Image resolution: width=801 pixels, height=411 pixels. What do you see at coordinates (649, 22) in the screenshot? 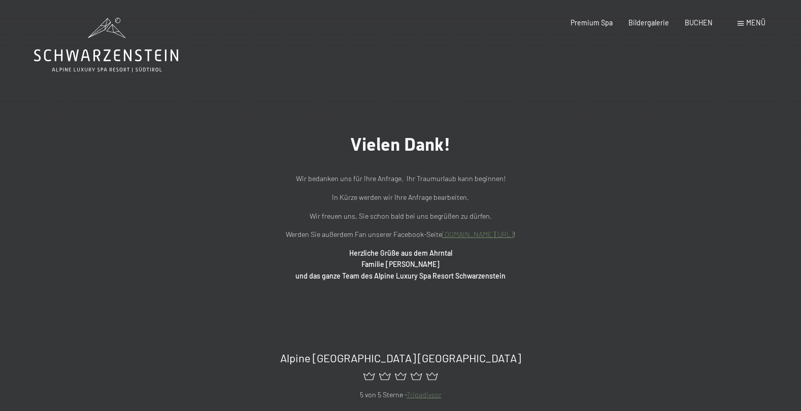
I see `span: Bildergalerie` at bounding box center [649, 22].